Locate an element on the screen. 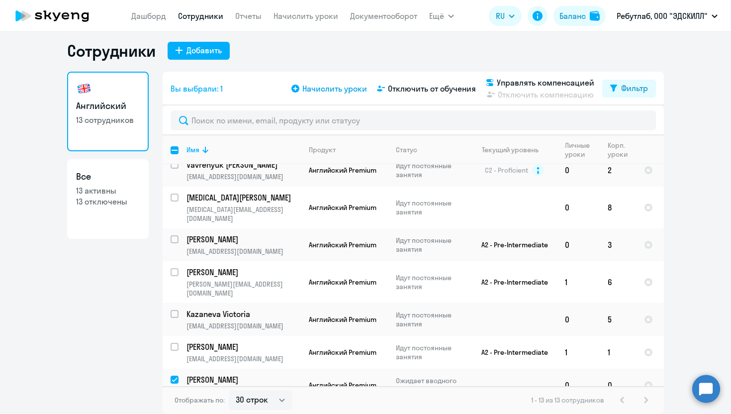  p: 13 сотрудников is located at coordinates (108, 120).